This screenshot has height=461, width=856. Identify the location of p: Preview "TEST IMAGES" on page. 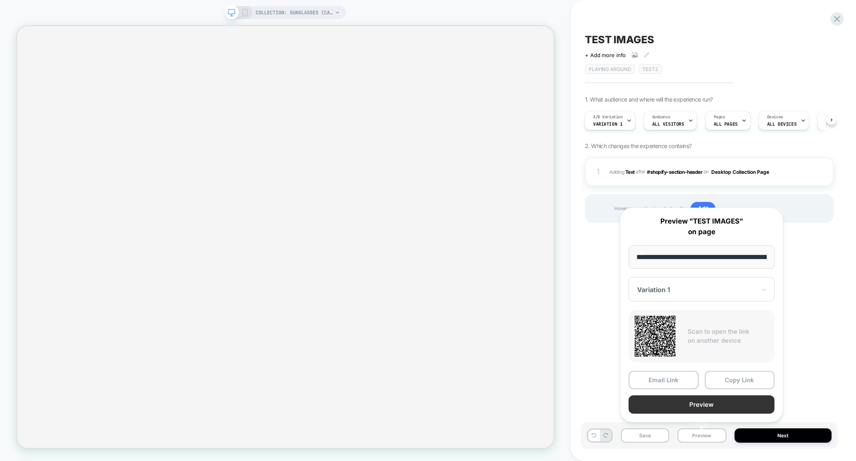
(702, 226).